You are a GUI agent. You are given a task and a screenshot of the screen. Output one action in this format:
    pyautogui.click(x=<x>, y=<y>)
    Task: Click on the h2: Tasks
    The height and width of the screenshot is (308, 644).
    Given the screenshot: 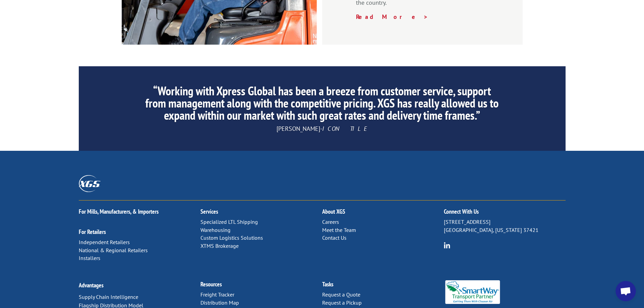 What is the action you would take?
    pyautogui.click(x=383, y=286)
    